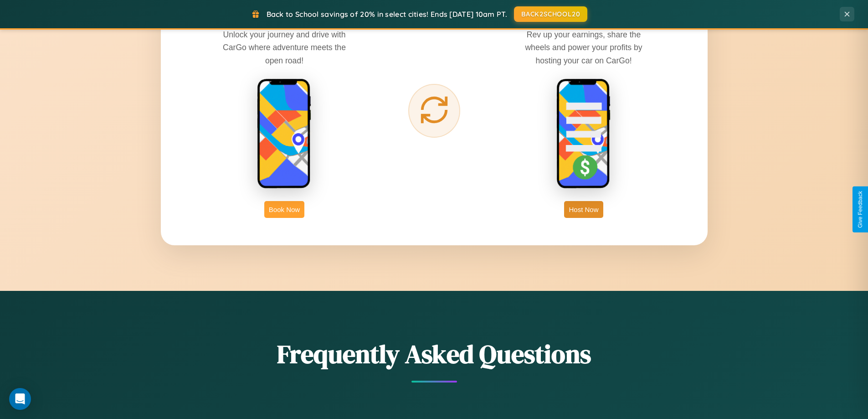  Describe the element at coordinates (20, 399) in the screenshot. I see `div: Open Intercom Messenger` at that location.